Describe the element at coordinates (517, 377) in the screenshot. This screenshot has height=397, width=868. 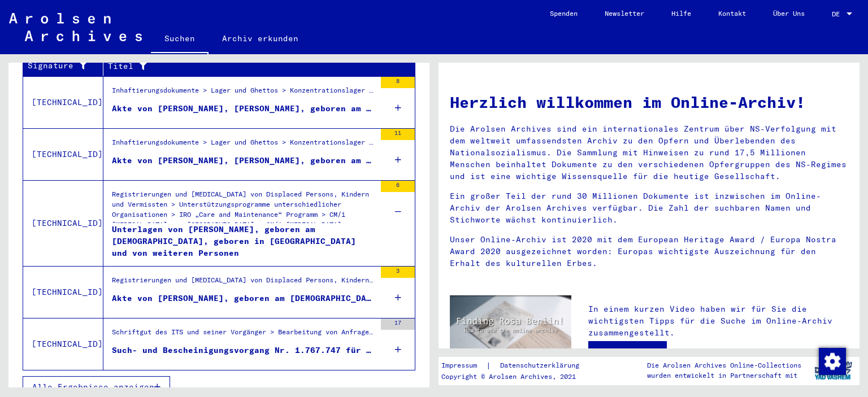
I see `p: Copyright © Arolsen Archives, 2021` at that location.